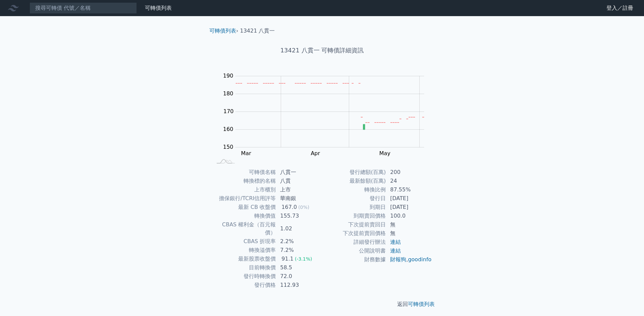 The height and width of the screenshot is (316, 644). What do you see at coordinates (299, 286) in the screenshot?
I see `td: 112.93` at bounding box center [299, 286].